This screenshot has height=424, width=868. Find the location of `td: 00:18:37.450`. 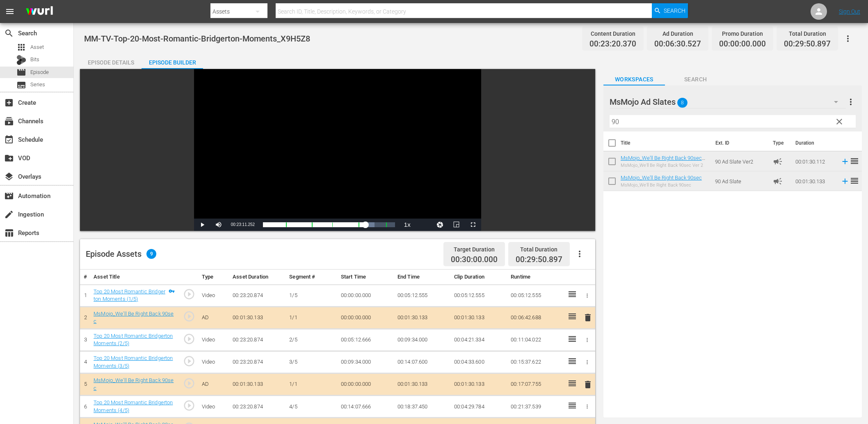

td: 00:18:37.450 is located at coordinates (422, 406).